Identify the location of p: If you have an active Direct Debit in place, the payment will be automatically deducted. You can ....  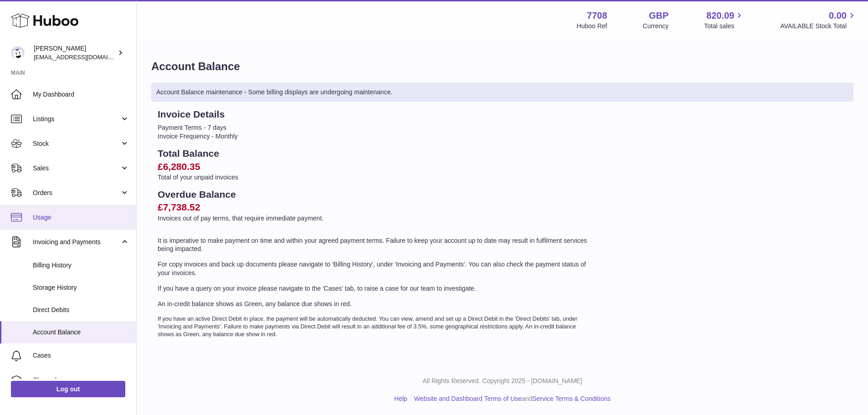
(375, 327).